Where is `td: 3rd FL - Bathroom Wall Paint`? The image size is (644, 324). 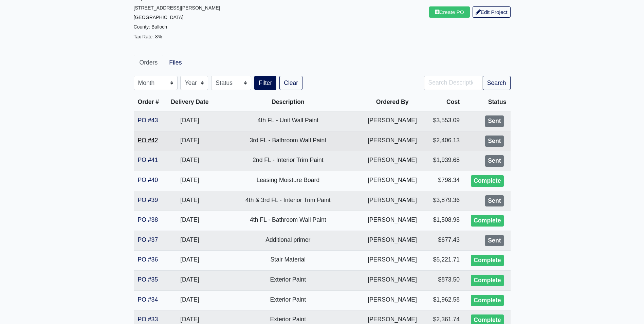
td: 3rd FL - Bathroom Wall Paint is located at coordinates (289, 141).